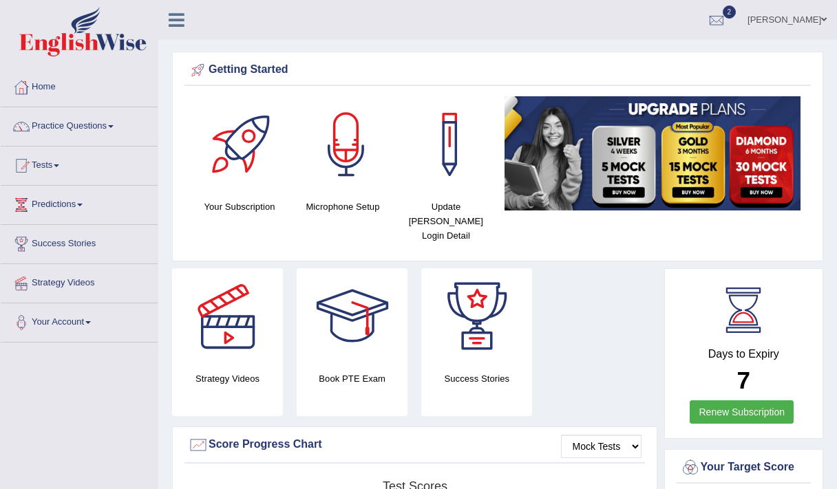 The height and width of the screenshot is (489, 837). I want to click on span: 2, so click(730, 12).